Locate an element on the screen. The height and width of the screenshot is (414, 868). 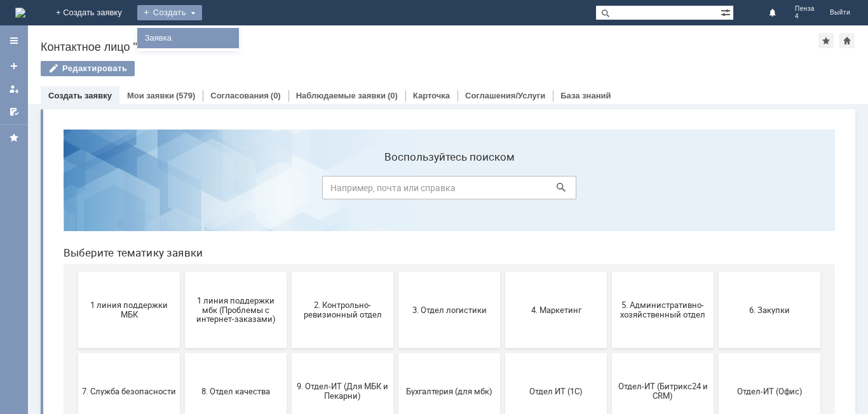
a: Наблюдаемые заявки is located at coordinates (341, 95).